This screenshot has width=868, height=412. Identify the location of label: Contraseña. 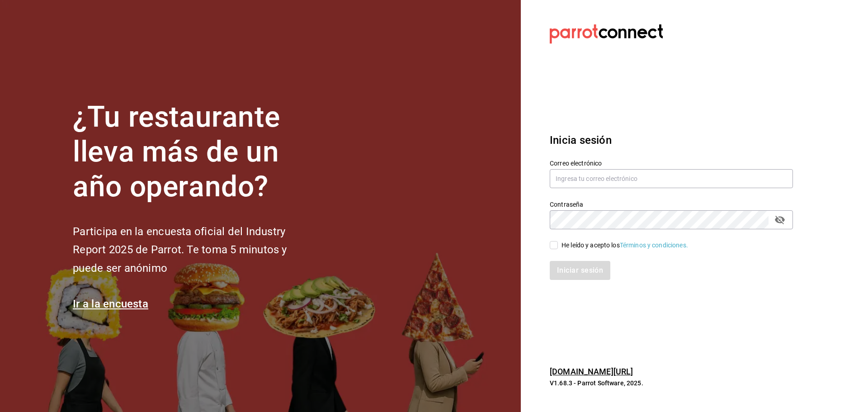
(671, 204).